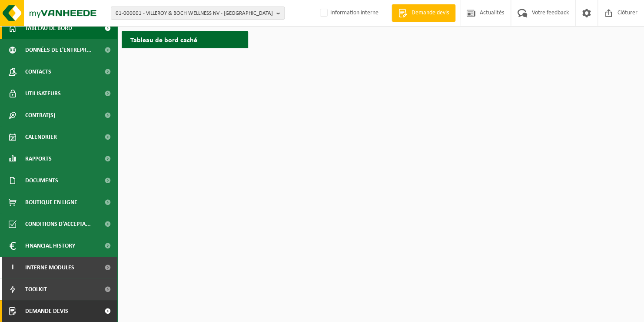 The height and width of the screenshot is (322, 644). Describe the element at coordinates (49, 268) in the screenshot. I see `span: Interne modules` at that location.